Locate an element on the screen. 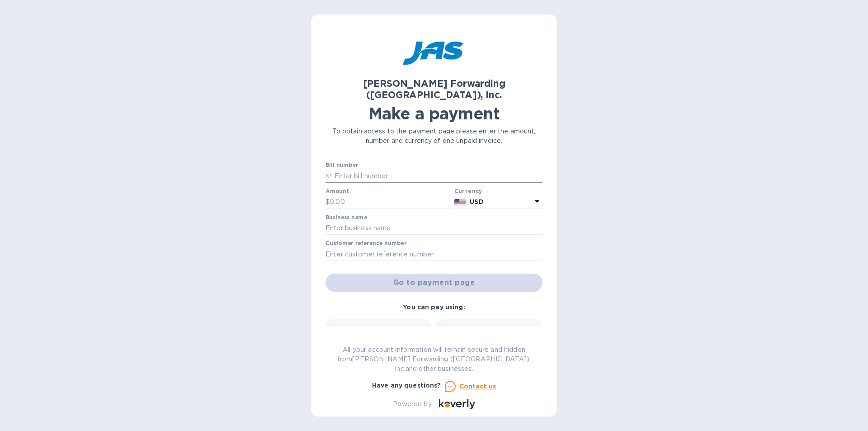 The height and width of the screenshot is (431, 868). input: Enter customer reference number is located at coordinates (434, 254).